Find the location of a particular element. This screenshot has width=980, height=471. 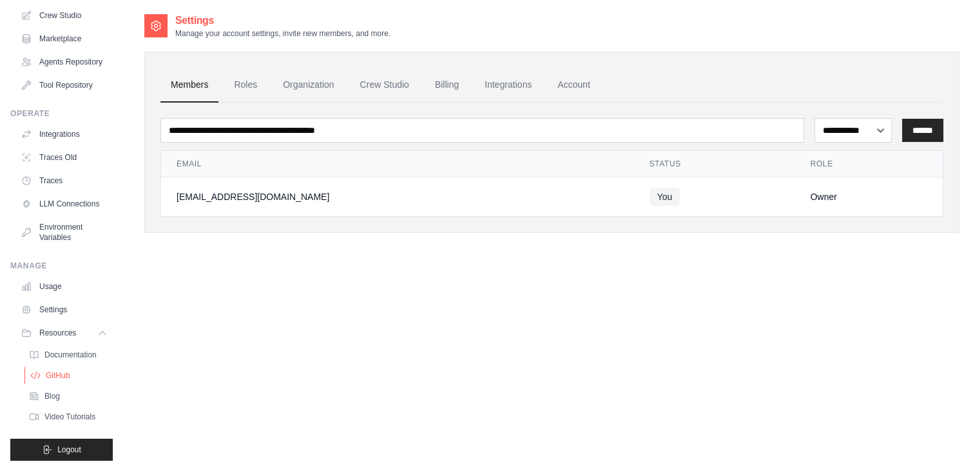

p: Manage your account settings, invite new members, and more. is located at coordinates (283, 33).